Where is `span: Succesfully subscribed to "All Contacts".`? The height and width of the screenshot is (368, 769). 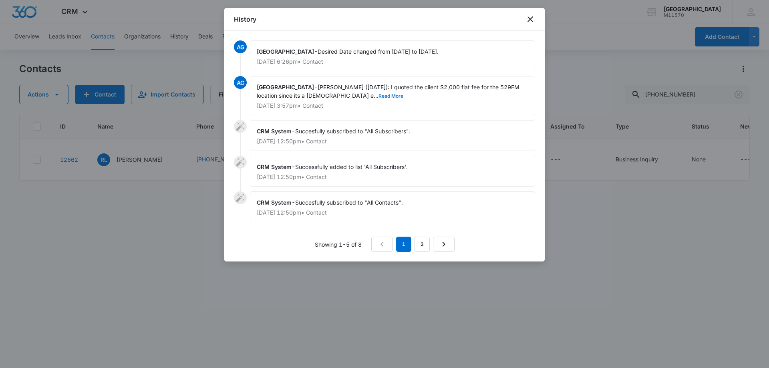
span: Succesfully subscribed to "All Contacts". is located at coordinates (349, 202).